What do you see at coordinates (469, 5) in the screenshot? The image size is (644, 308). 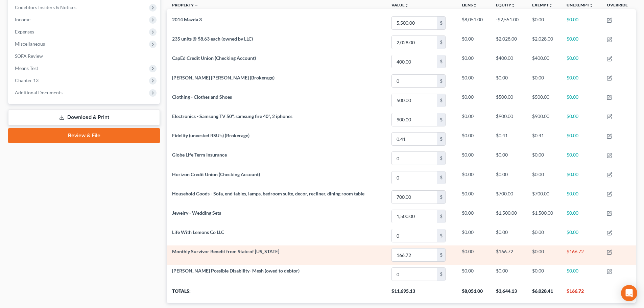 I see `a: Liensunfold_more` at bounding box center [469, 5].